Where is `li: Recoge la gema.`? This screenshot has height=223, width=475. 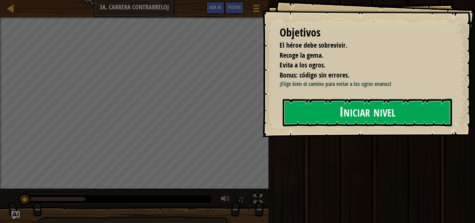
li: Recoge la gema. is located at coordinates (360, 55).